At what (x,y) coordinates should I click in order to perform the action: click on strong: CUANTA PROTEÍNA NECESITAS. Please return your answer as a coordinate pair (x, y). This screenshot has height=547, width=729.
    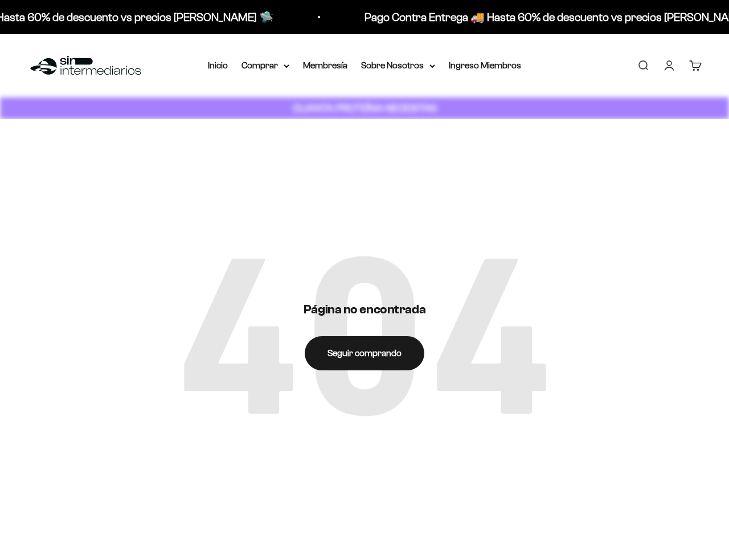
    Looking at the image, I should click on (364, 108).